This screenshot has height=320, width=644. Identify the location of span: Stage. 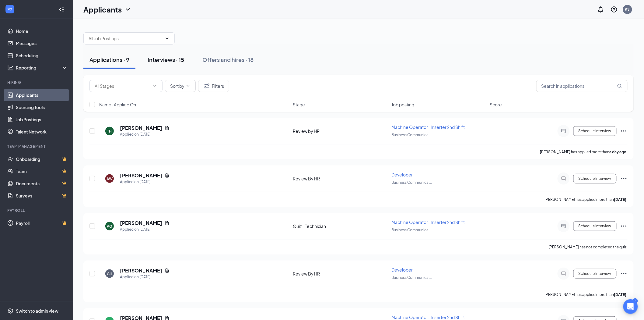
(299, 105).